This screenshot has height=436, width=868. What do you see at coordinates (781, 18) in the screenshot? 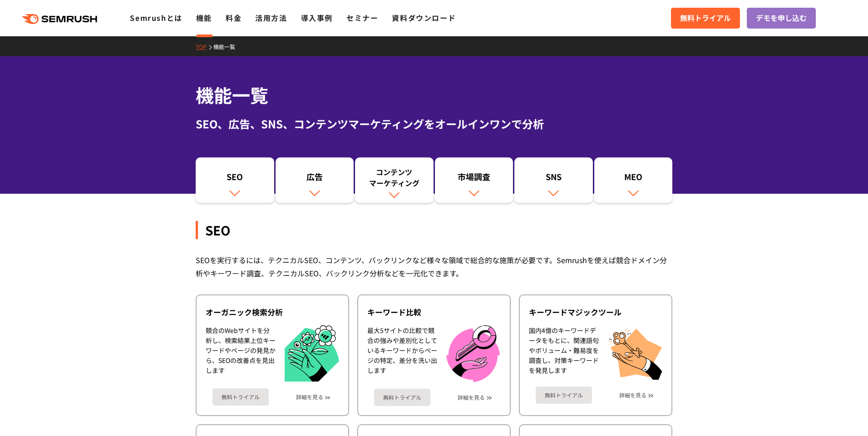
I see `span: デモを申し込む` at bounding box center [781, 18].